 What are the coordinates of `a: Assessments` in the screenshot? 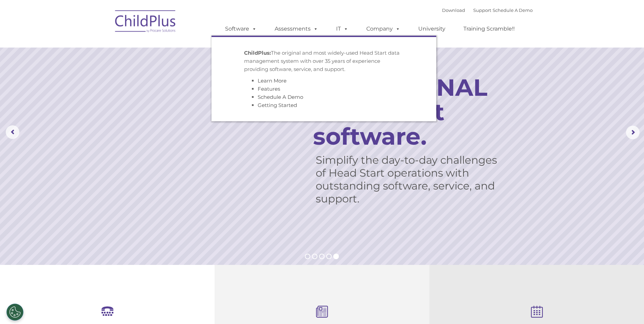 It's located at (297, 29).